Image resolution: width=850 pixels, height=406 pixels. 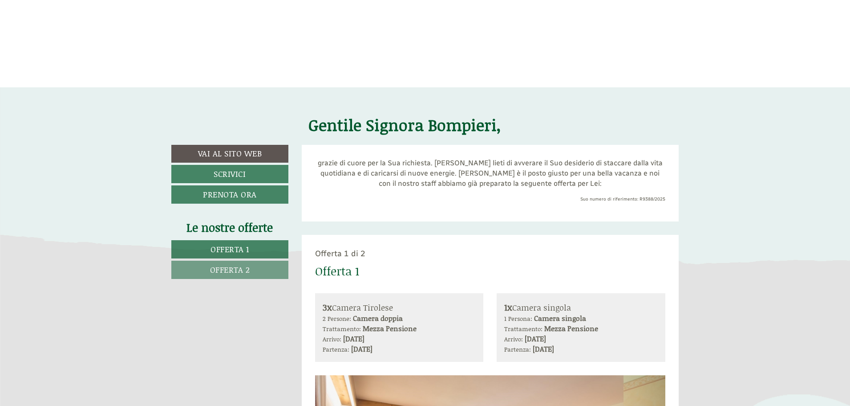 I want to click on small: 2 Persone:, so click(x=337, y=318).